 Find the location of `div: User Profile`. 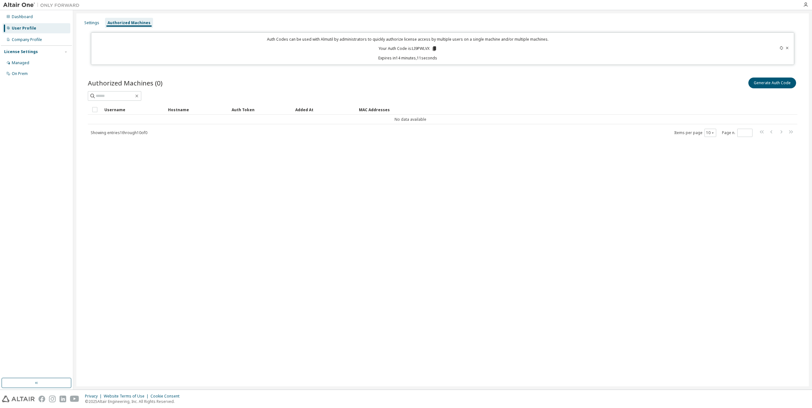

div: User Profile is located at coordinates (24, 28).